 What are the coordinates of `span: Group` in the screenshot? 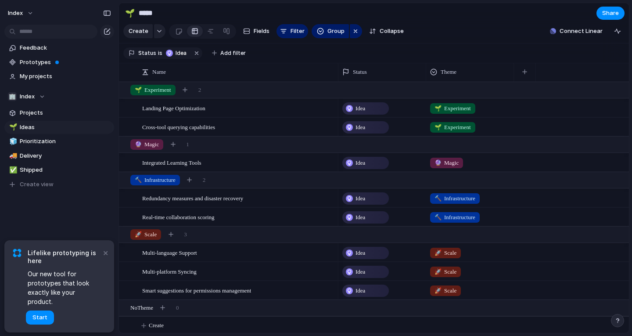 It's located at (336, 31).